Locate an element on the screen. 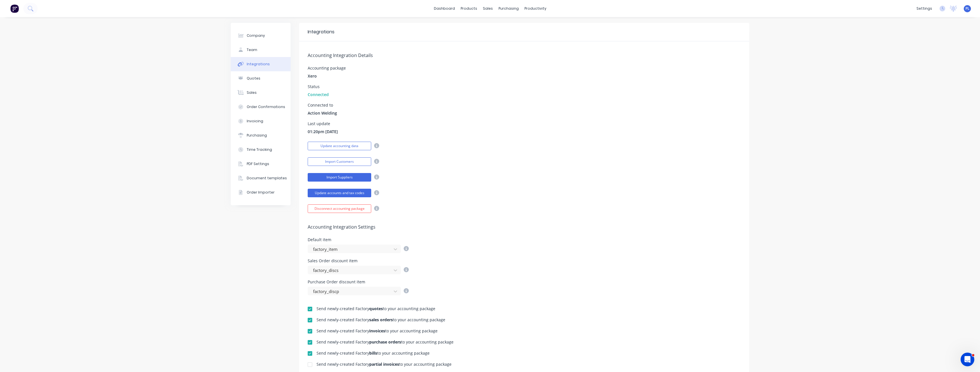 The width and height of the screenshot is (980, 372). div: Time Tracking is located at coordinates (259, 149).